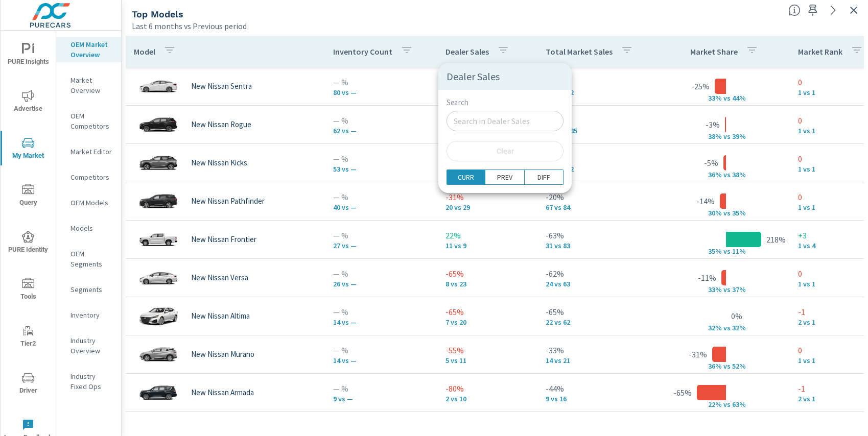  I want to click on p: Dealer Sales, so click(505, 76).